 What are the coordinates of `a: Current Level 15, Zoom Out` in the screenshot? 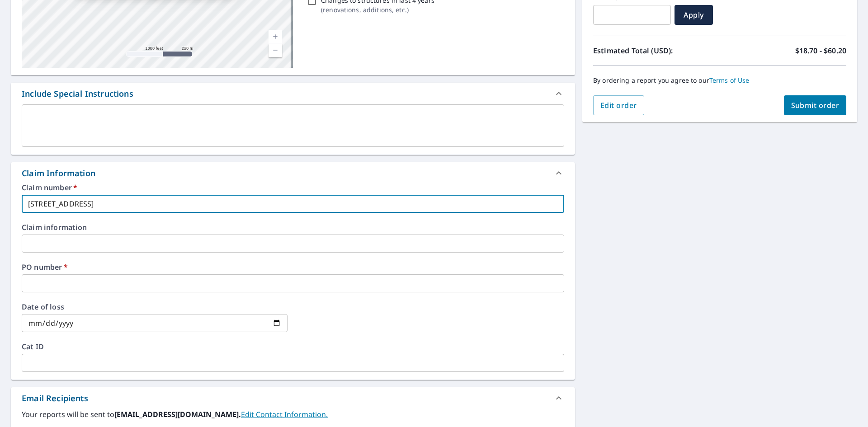 It's located at (275, 50).